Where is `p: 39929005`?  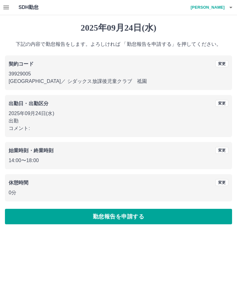 p: 39929005 is located at coordinates (119, 74).